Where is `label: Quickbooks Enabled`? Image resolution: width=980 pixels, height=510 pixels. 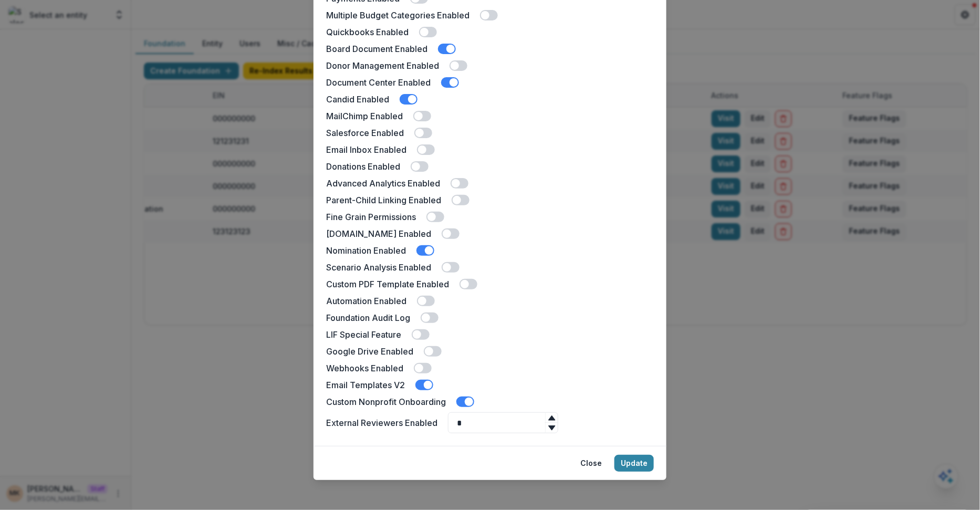
label: Quickbooks Enabled is located at coordinates (367, 32).